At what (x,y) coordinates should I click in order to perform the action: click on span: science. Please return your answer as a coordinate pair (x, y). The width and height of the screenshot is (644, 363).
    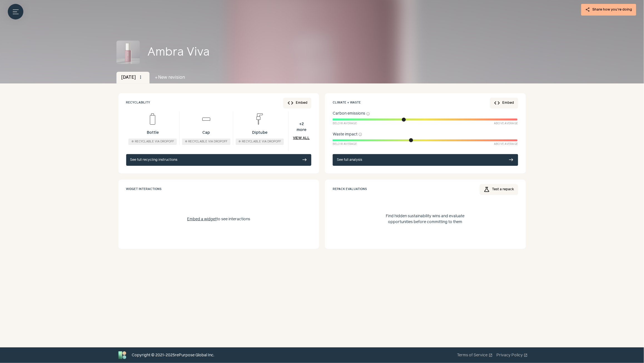
    Looking at the image, I should click on (487, 190).